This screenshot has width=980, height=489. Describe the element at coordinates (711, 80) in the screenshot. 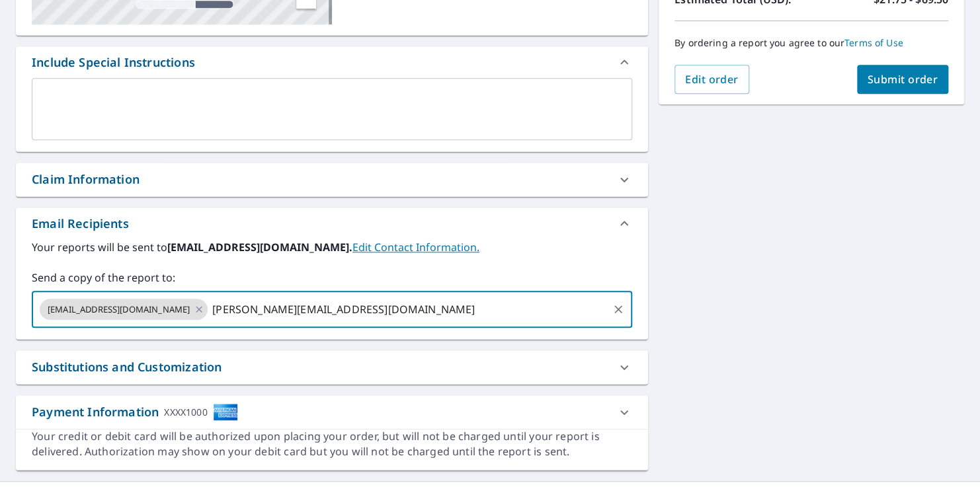

I see `span: Edit order` at that location.